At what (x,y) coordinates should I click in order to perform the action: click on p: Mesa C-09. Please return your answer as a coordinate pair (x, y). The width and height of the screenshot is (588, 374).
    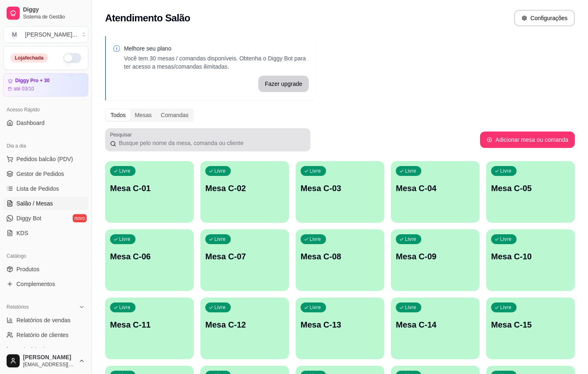
    Looking at the image, I should click on (435, 256).